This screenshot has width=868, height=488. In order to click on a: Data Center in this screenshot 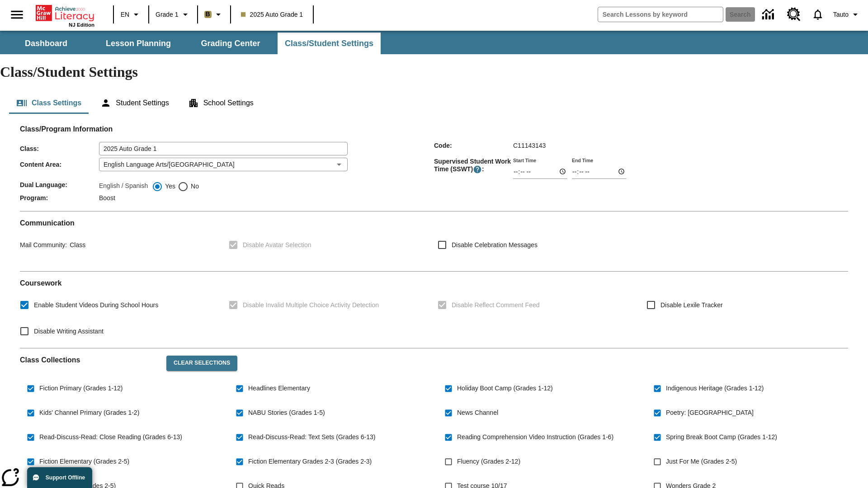, I will do `click(769, 15)`.